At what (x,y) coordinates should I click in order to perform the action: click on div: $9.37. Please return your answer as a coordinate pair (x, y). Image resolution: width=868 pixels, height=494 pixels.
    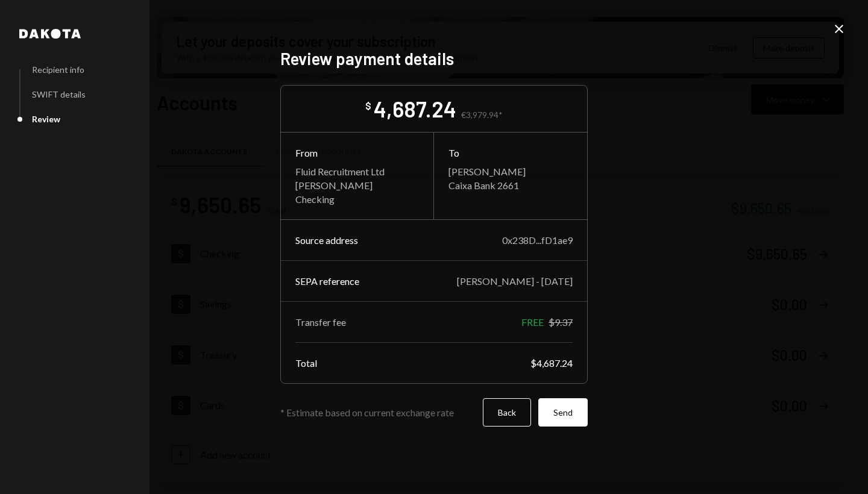
    Looking at the image, I should click on (561, 322).